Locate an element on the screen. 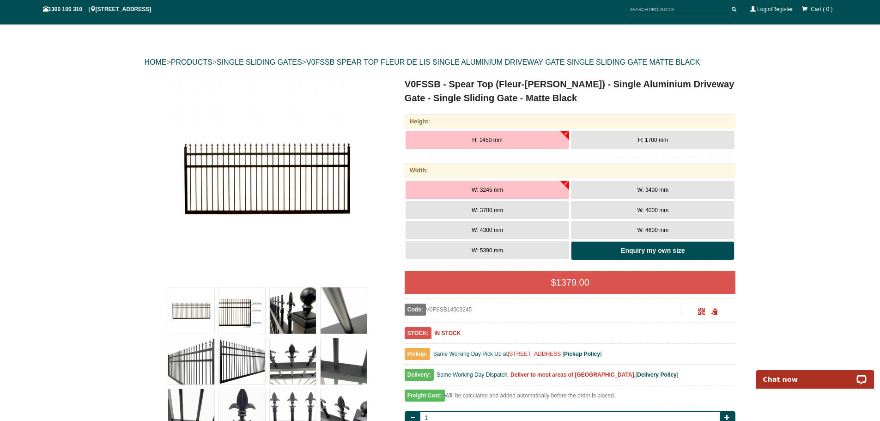 This screenshot has height=421, width=880. a: Enquiry my own size is located at coordinates (653, 251).